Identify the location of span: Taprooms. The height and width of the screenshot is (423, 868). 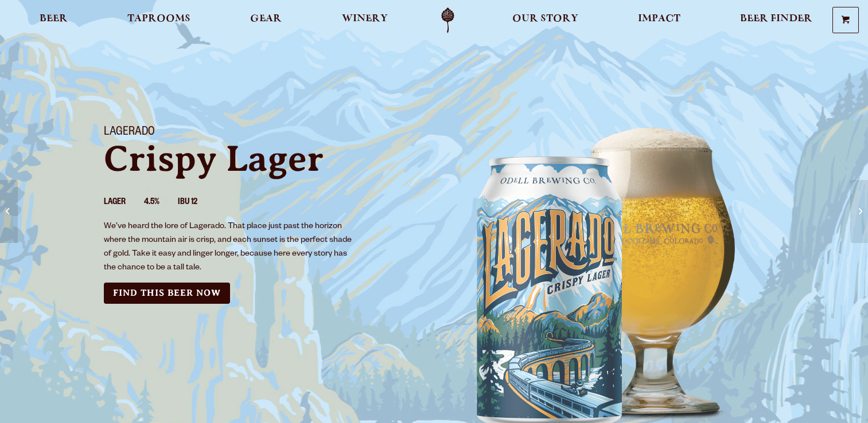
(159, 19).